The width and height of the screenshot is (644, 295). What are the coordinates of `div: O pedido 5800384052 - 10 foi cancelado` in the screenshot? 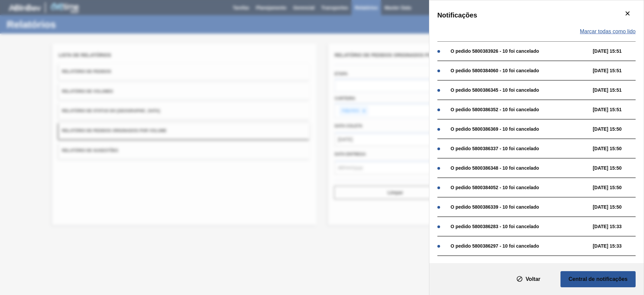 It's located at (520, 188).